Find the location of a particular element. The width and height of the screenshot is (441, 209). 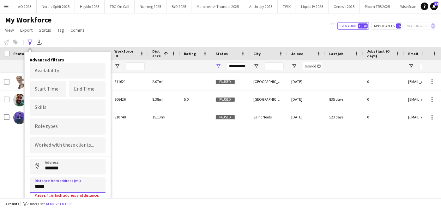

div: Please, fill in both address and distance. is located at coordinates (68, 195).